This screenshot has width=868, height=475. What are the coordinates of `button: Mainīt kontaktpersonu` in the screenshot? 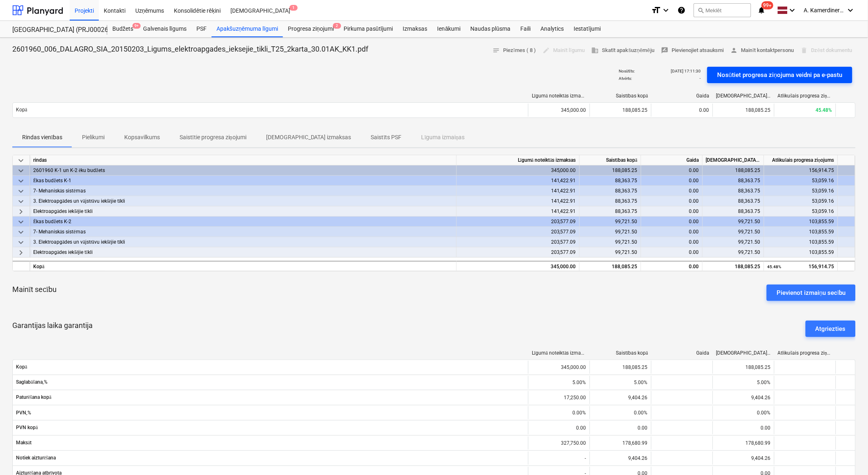 It's located at (762, 50).